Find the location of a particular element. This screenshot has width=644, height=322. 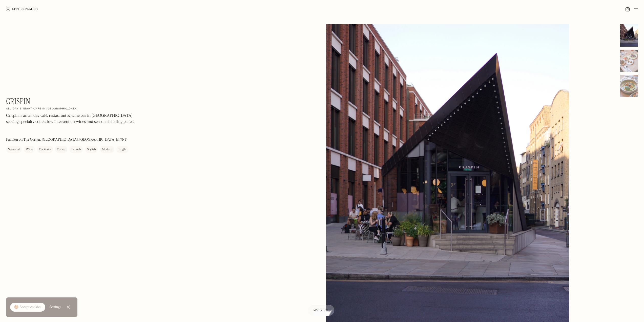

a: 🍪 Accept cookies is located at coordinates (28, 307).